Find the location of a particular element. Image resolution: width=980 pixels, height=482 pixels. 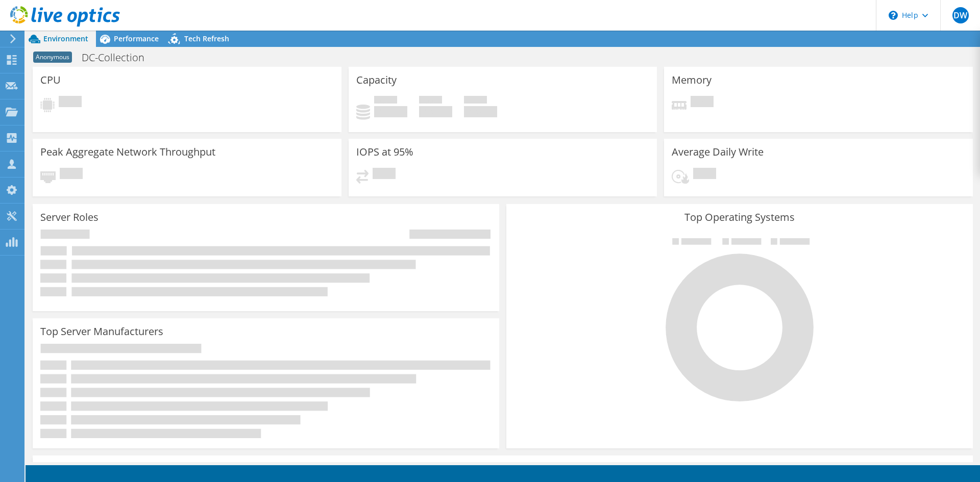

span: Anonymous is located at coordinates (53, 57).